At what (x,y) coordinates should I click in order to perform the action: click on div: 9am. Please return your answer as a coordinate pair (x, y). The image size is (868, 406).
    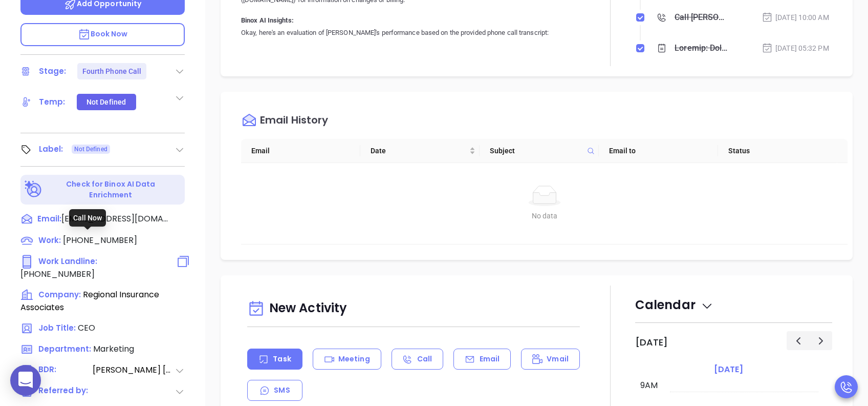
    Looking at the image, I should click on (649, 385).